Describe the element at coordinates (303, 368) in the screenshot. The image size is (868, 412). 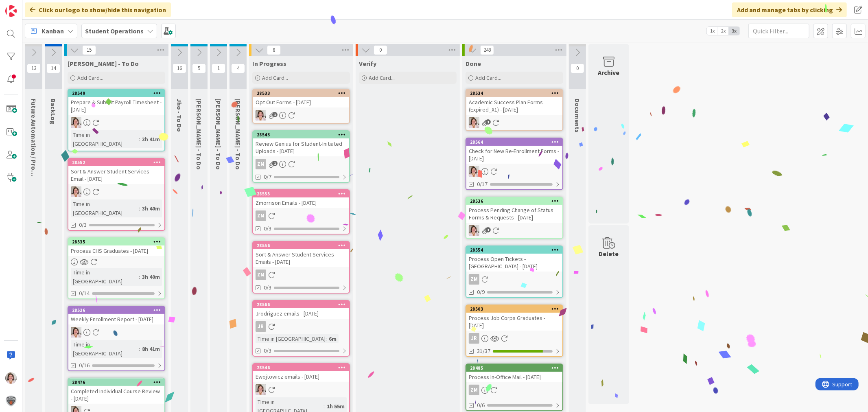
I see `div: 28546` at that location.